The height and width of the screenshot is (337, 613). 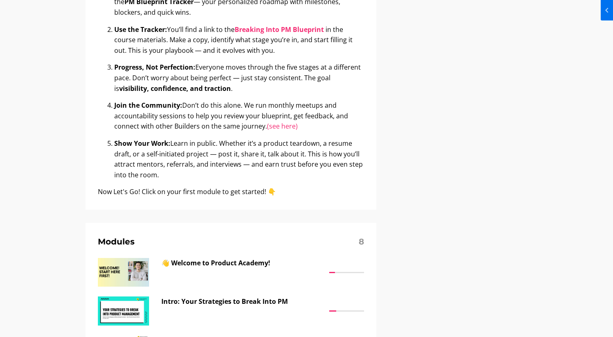 I want to click on a: Intro: Your Strategies to Break Into PM, so click(x=231, y=311).